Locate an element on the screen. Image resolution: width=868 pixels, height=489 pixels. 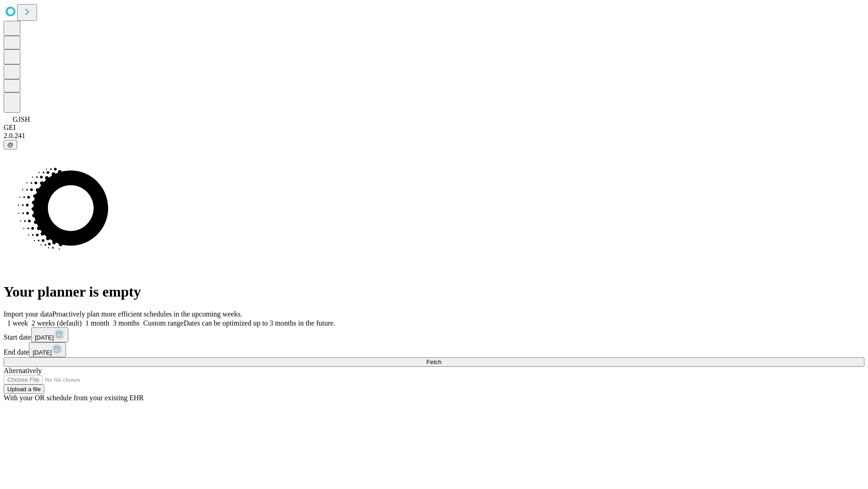
span: With your OR schedule from your existing EHR is located at coordinates (74, 397).